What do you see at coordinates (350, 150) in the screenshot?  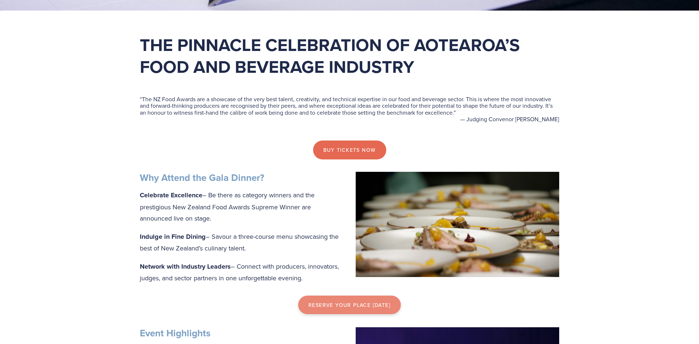 I see `a: Buy tickets now` at bounding box center [350, 150].